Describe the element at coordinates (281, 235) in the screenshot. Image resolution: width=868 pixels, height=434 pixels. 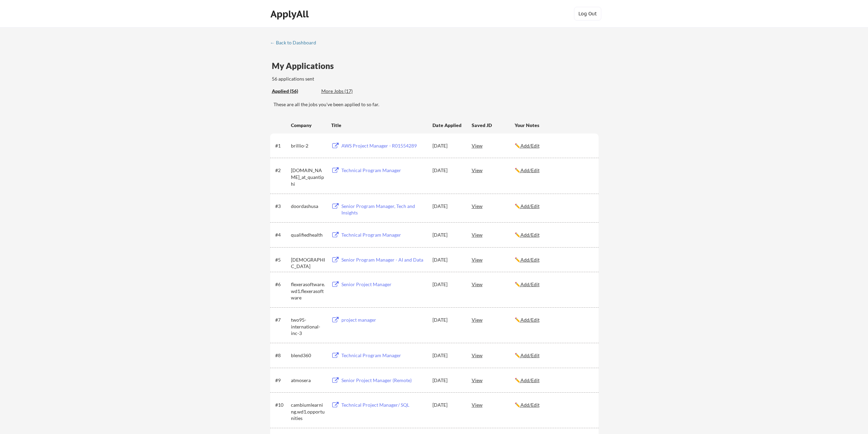
I see `div: #4` at that location.